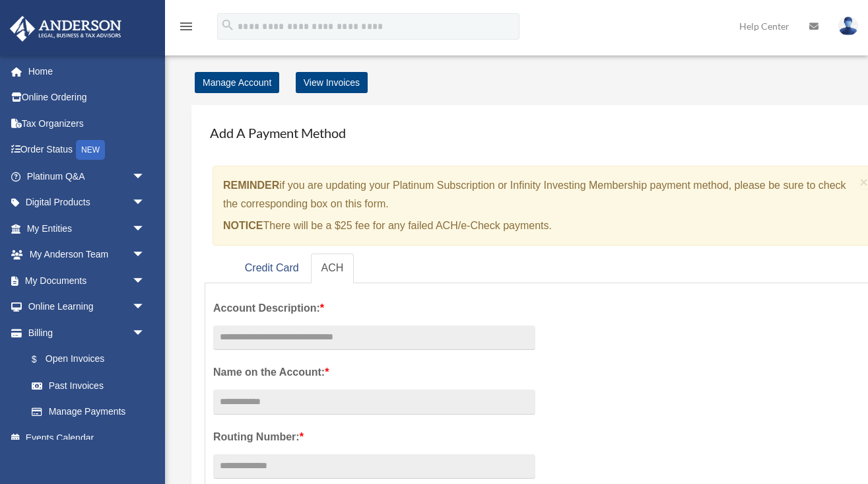 The width and height of the screenshot is (868, 484). Describe the element at coordinates (375, 372) in the screenshot. I see `label: Name on the Account:` at that location.